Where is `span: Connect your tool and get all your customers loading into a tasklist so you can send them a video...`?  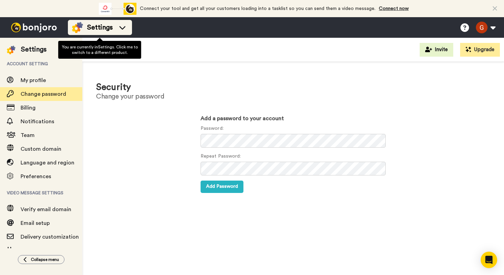
span: Connect your tool and get all your customers loading into a tasklist so you can send them a video... is located at coordinates (258, 9).